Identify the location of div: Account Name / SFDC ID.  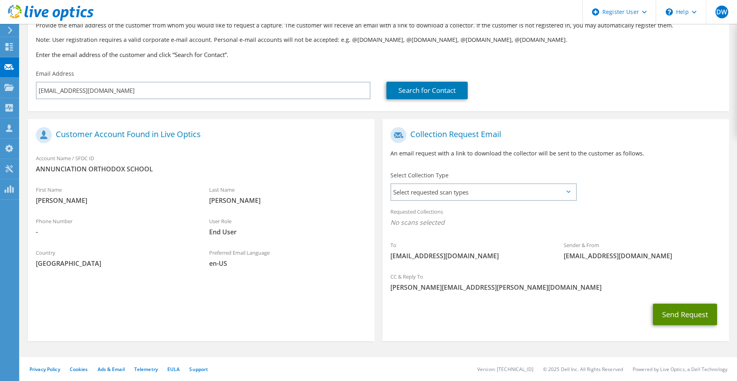
(201, 163).